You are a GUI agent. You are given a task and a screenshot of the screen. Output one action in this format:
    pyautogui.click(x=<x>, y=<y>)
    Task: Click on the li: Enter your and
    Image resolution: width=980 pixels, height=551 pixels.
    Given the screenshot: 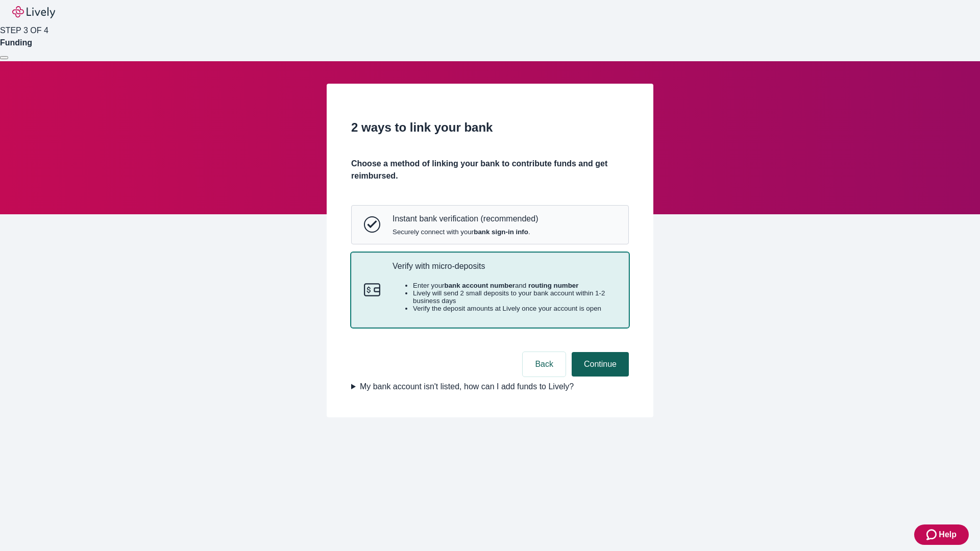 What is the action you would take?
    pyautogui.click(x=514, y=285)
    